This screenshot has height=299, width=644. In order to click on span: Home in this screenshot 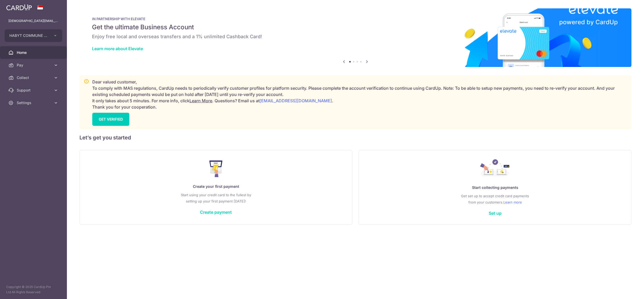, I will do `click(34, 53)`.